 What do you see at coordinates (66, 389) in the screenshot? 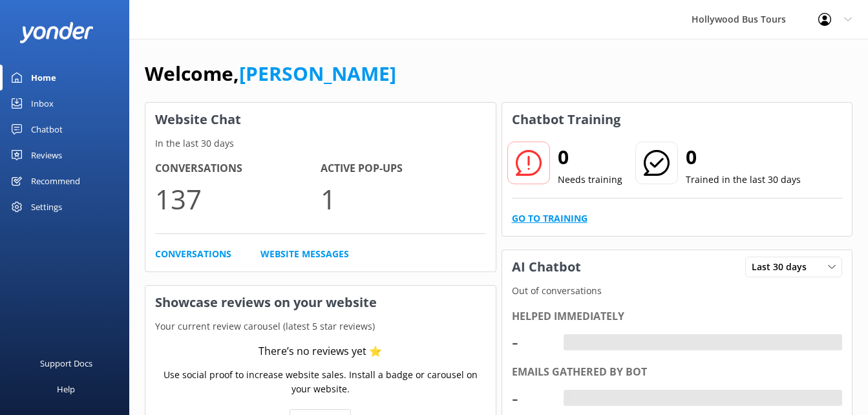
I see `div: Help` at bounding box center [66, 389].